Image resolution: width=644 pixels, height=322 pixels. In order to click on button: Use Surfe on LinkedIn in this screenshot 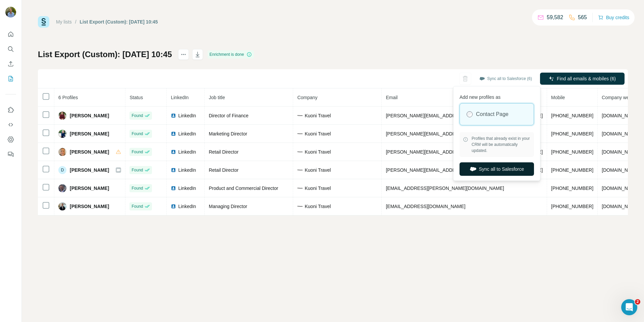, I will do `click(11, 110)`.